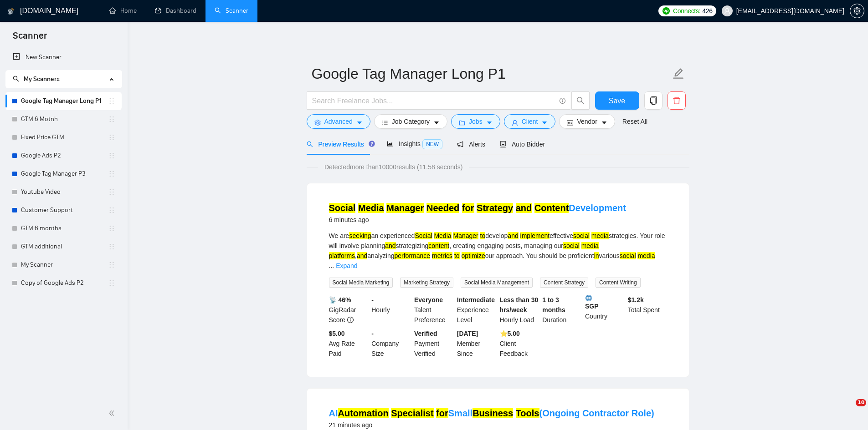 This screenshot has width=868, height=430. I want to click on mark: implement, so click(535, 236).